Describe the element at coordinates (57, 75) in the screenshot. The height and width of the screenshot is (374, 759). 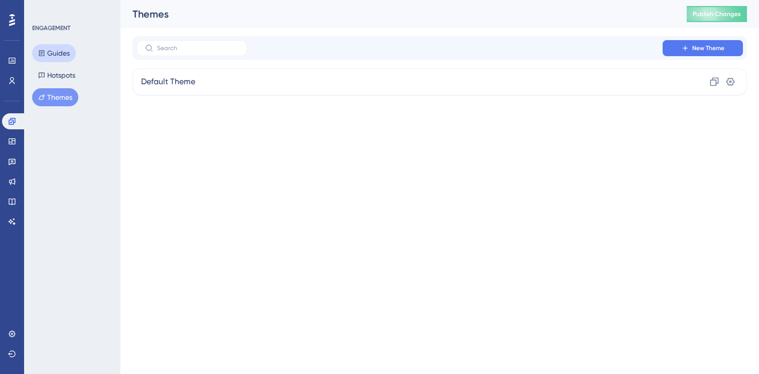
I see `button: Hotspots` at that location.